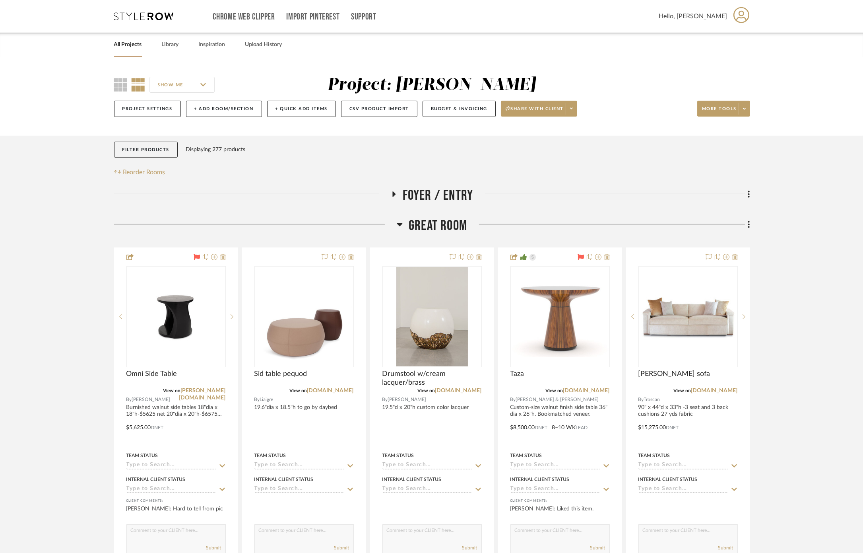 Image resolution: width=863 pixels, height=553 pixels. What do you see at coordinates (313, 17) in the screenshot?
I see `a: Import Pinterest` at bounding box center [313, 17].